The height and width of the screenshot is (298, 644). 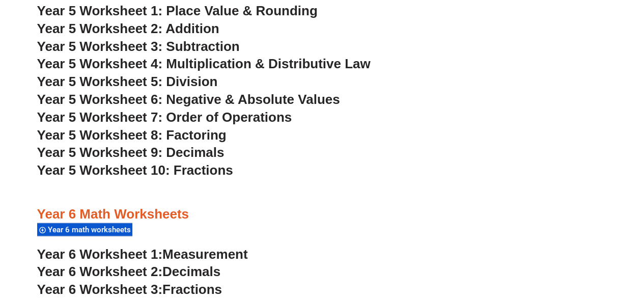 I want to click on a: Year 6 Worksheet 1:Measurement, so click(x=143, y=254).